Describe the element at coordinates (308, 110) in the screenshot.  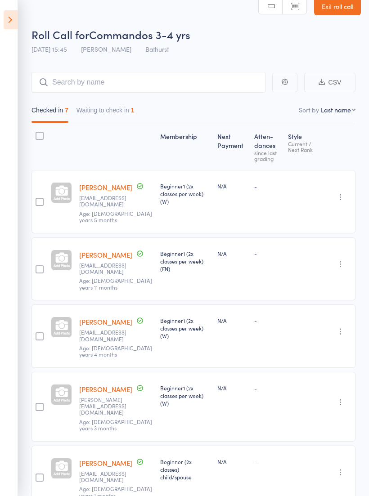
I see `label: Sort by` at that location.